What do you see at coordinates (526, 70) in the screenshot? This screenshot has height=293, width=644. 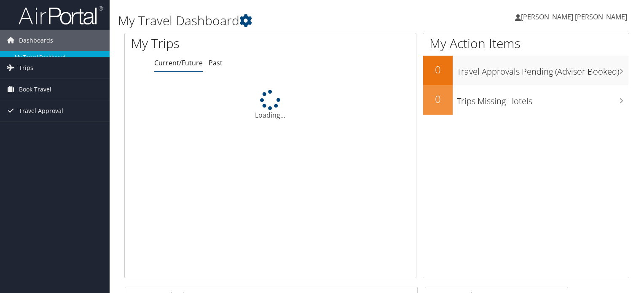 I see `a: 0Travel Approvals Pending (Advisor Booked)` at bounding box center [526, 70].